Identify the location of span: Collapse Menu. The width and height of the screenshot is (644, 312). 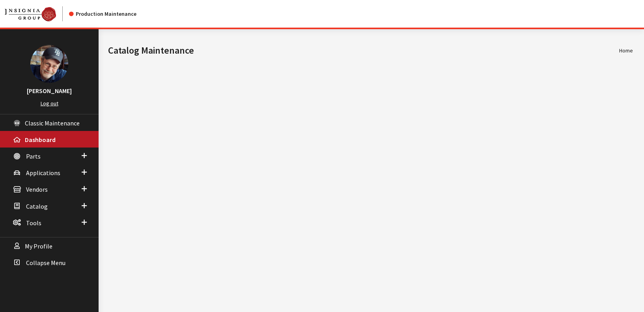
(46, 263).